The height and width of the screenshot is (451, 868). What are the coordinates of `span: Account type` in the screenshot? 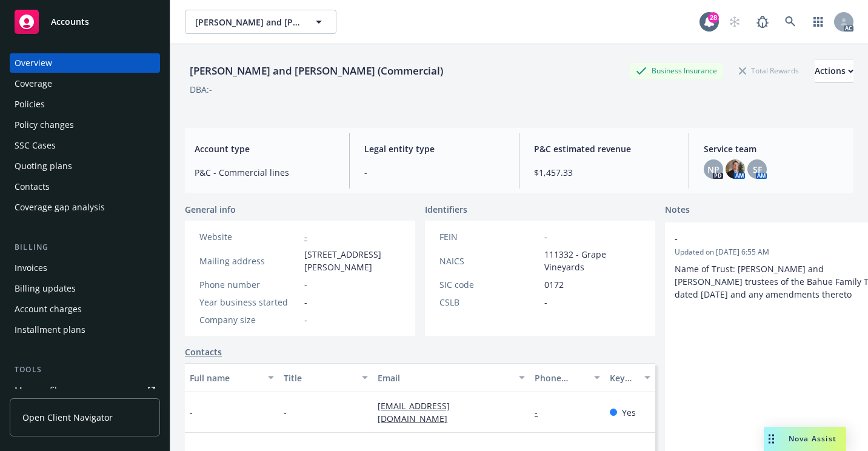 It's located at (264, 148).